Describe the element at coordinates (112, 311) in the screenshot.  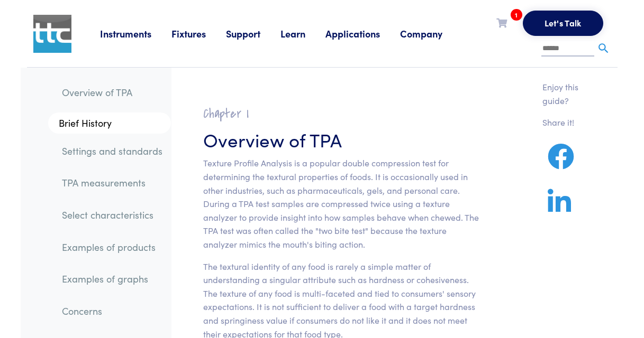
I see `a: Concerns` at that location.